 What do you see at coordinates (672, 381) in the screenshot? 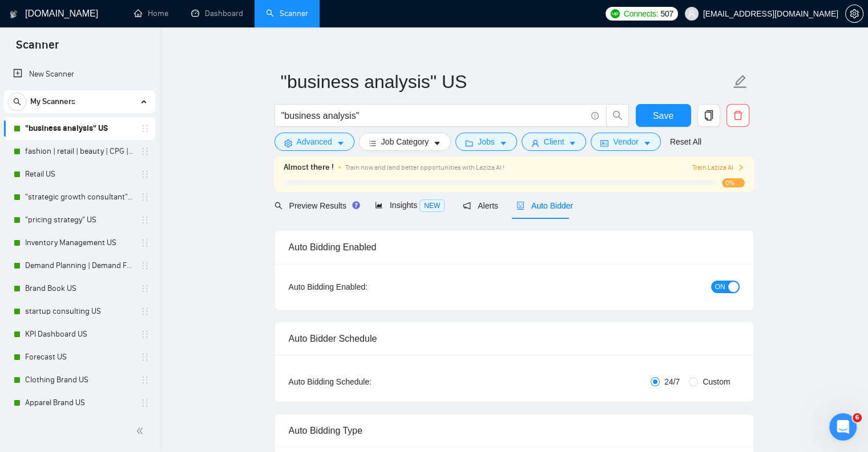
I see `span: 24/7` at bounding box center [672, 381].